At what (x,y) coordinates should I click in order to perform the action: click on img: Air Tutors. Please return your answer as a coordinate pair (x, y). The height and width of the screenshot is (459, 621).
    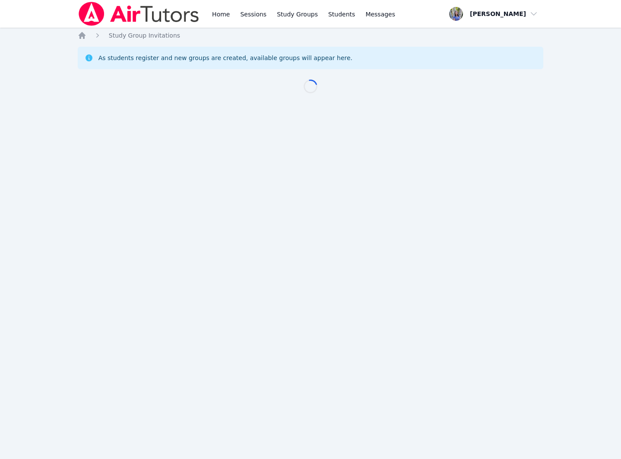
    Looking at the image, I should click on (139, 14).